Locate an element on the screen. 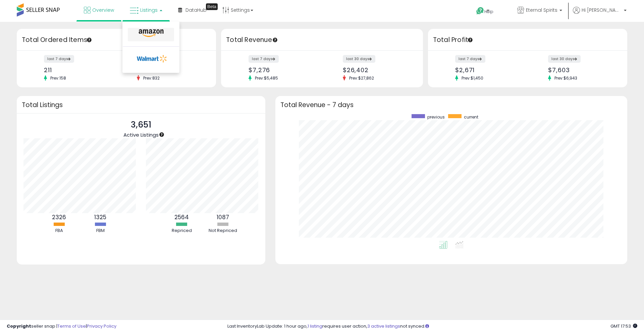 This screenshot has height=333, width=644. div: FBM is located at coordinates (100, 231).